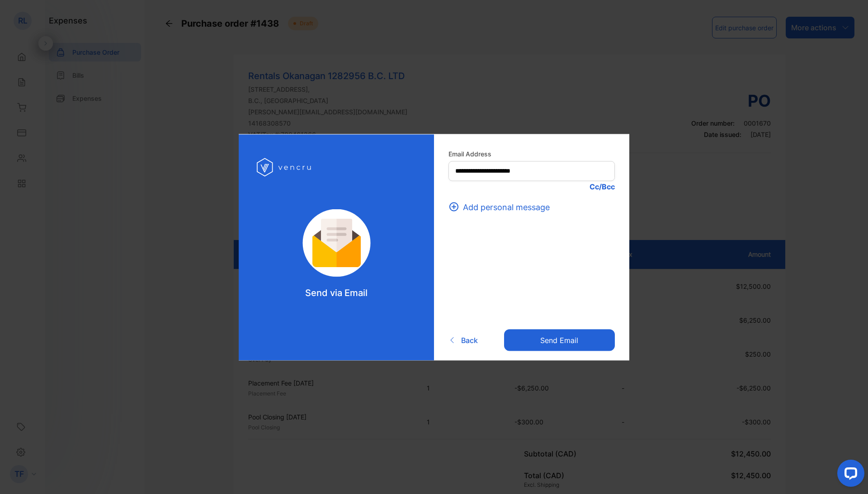 The image size is (868, 494). Describe the element at coordinates (21, 17) in the screenshot. I see `button: Open LiveChat chat widget` at that location.